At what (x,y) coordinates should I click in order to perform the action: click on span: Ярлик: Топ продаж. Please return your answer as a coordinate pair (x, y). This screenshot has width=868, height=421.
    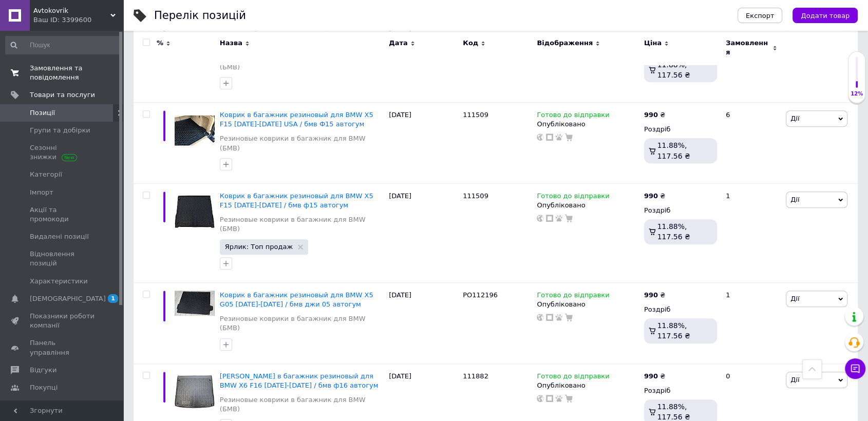
    Looking at the image, I should click on (259, 247).